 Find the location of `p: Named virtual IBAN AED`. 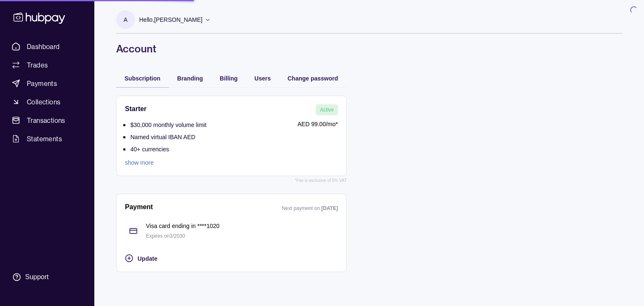

p: Named virtual IBAN AED is located at coordinates (163, 137).